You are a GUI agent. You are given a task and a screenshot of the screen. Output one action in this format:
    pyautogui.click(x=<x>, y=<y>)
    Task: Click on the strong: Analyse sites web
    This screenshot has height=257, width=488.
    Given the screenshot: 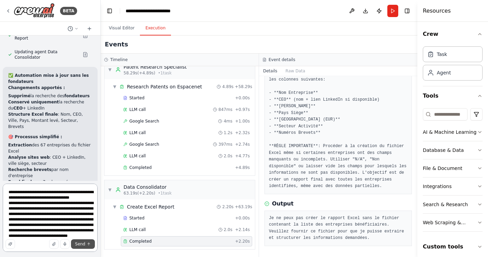 What is the action you would take?
    pyautogui.click(x=29, y=157)
    